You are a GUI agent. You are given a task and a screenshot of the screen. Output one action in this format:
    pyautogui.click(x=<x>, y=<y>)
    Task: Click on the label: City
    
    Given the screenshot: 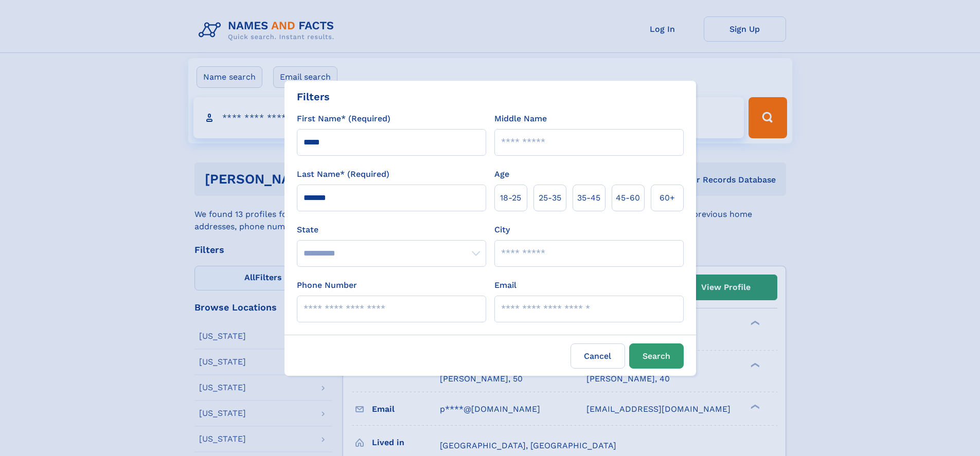 What is the action you would take?
    pyautogui.click(x=502, y=230)
    